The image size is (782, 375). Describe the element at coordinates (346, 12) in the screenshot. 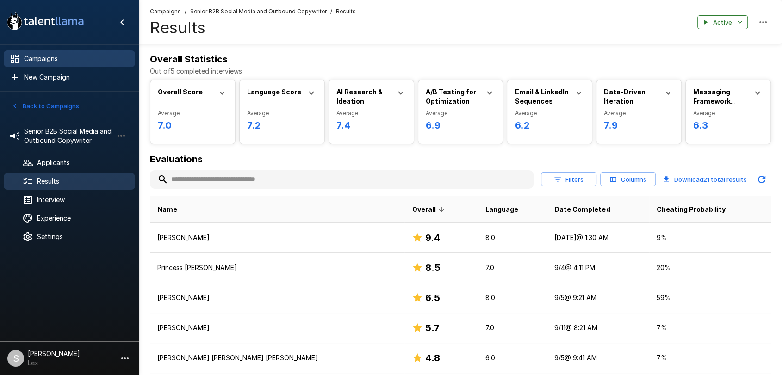

I see `span: Results` at that location.